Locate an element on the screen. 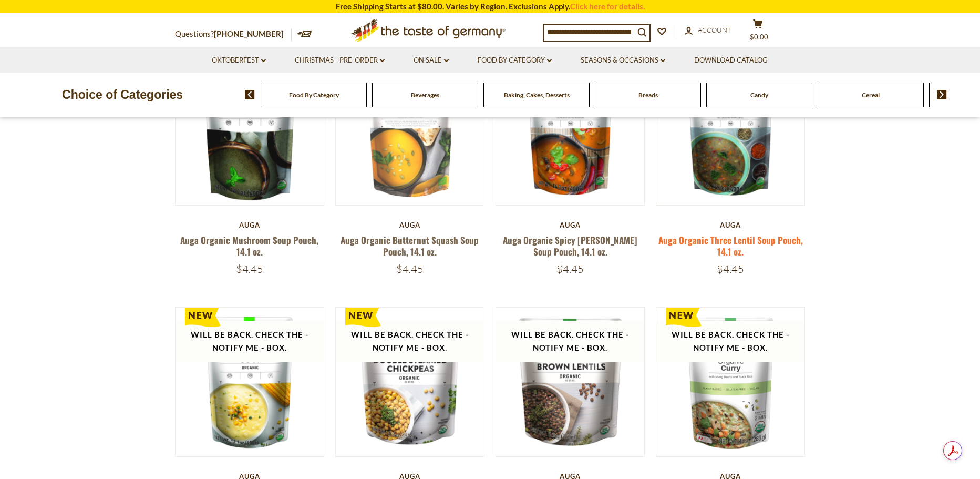  img: previous arrow is located at coordinates (250, 94).